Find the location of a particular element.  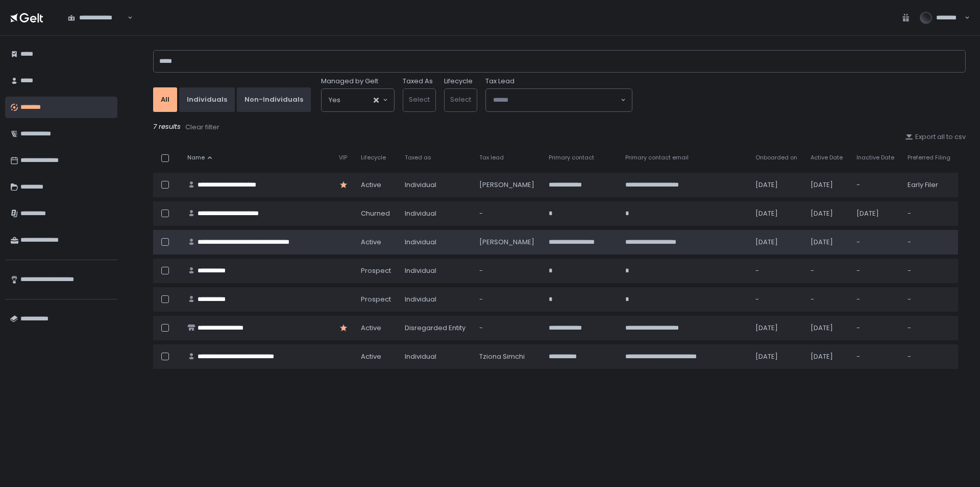

label: Lifecycle is located at coordinates (458, 81).